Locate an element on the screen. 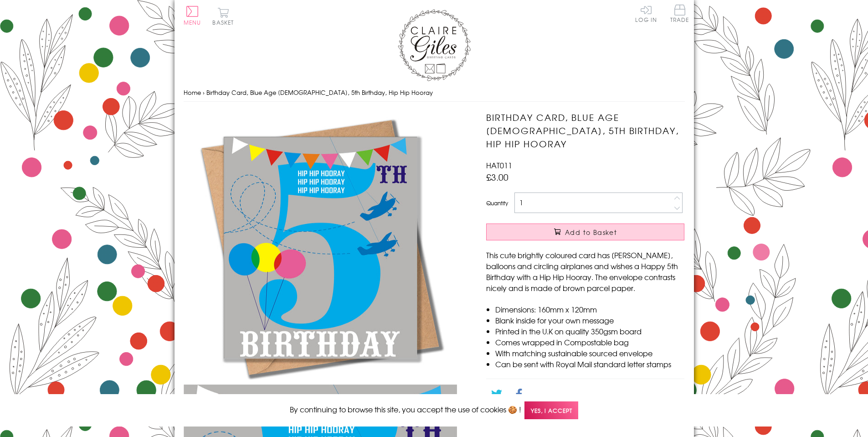 This screenshot has width=868, height=437. button: Menu is located at coordinates (193, 16).